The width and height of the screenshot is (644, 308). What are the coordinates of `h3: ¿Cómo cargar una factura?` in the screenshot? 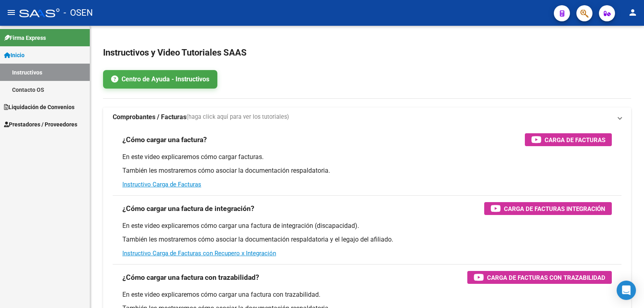 It's located at (165, 140).